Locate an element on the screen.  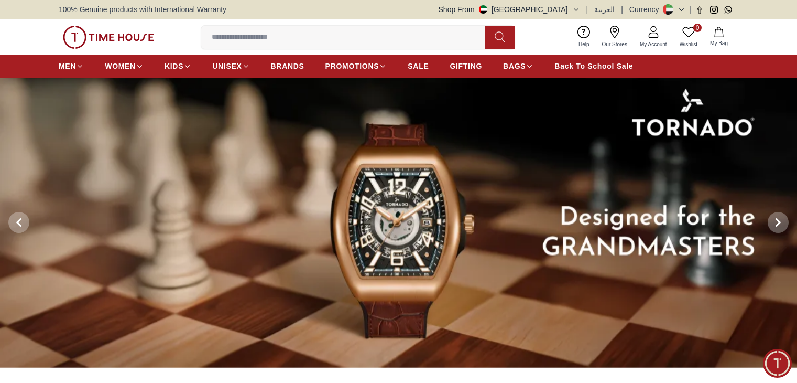
button: My Bag is located at coordinates (719, 37).